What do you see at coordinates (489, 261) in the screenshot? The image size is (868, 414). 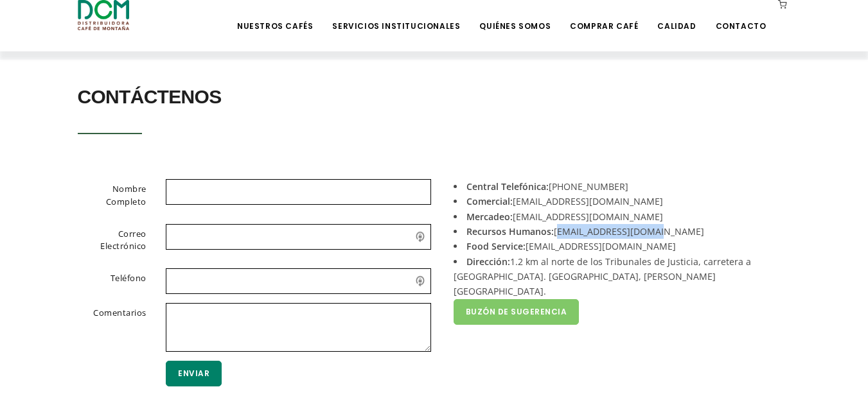 I see `strong: Dirección:` at bounding box center [489, 261].